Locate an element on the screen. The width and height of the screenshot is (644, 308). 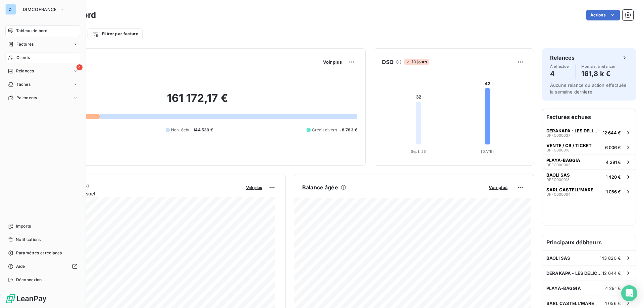
button: Actions is located at coordinates (603, 15).